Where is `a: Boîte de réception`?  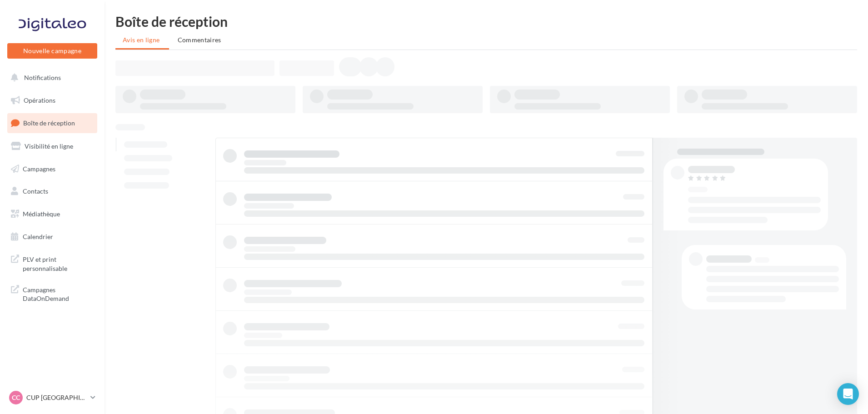 a: Boîte de réception is located at coordinates (52, 123).